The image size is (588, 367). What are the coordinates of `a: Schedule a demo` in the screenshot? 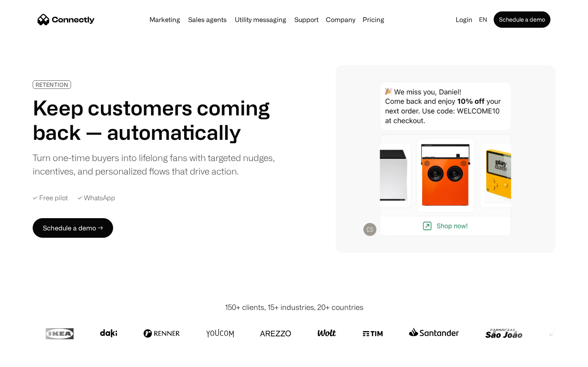 It's located at (522, 20).